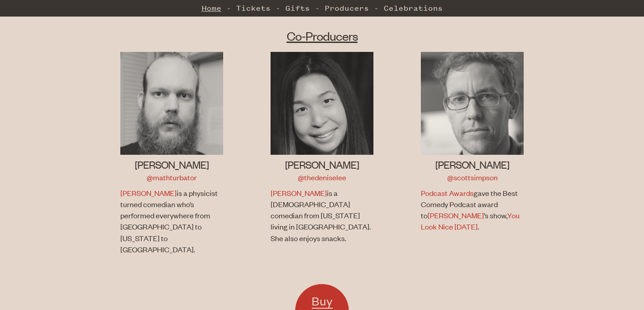 Image resolution: width=644 pixels, height=310 pixels. Describe the element at coordinates (172, 177) in the screenshot. I see `a: @mathturbator` at that location.